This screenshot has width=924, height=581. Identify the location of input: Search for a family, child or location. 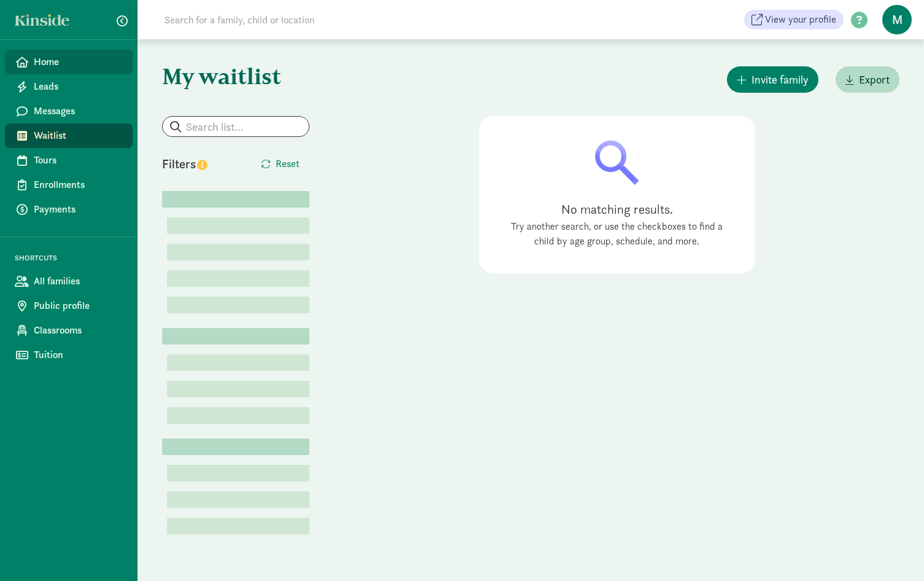
(329, 19).